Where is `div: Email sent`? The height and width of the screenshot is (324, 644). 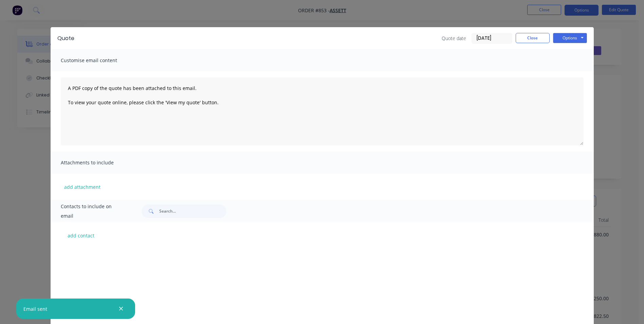 div: Email sent is located at coordinates (35, 309).